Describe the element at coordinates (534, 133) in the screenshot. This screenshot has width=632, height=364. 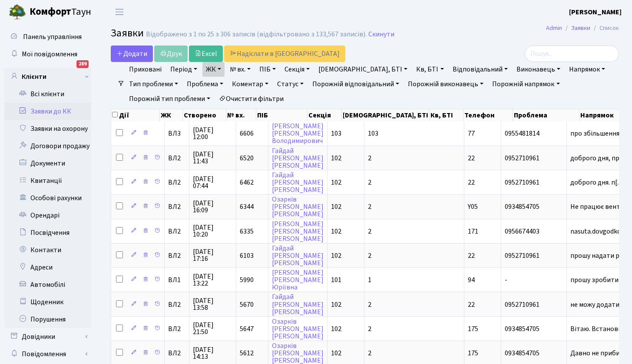
I see `span: 0955481814` at that location.